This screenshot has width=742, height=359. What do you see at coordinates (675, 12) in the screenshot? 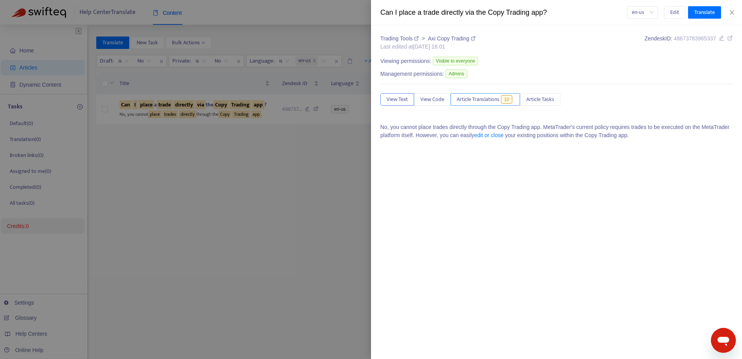
I see `button: Edit` at bounding box center [675, 12].